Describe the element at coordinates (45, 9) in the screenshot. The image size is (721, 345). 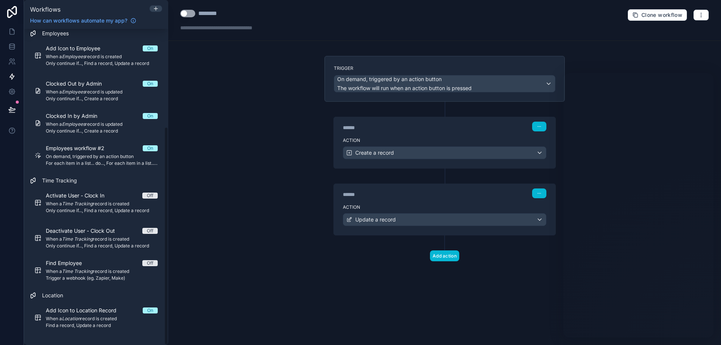
I see `span: Workflows` at that location.